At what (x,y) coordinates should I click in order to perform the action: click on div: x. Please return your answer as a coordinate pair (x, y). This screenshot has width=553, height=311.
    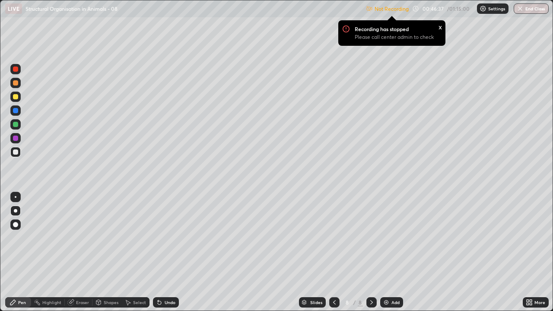
    Looking at the image, I should click on (440, 26).